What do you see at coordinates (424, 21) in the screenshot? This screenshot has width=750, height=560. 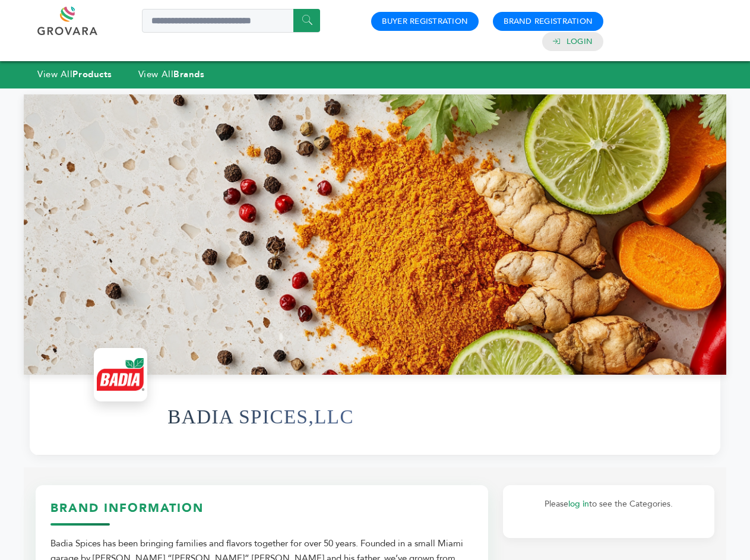 I see `a: Buyer Registration` at bounding box center [424, 21].